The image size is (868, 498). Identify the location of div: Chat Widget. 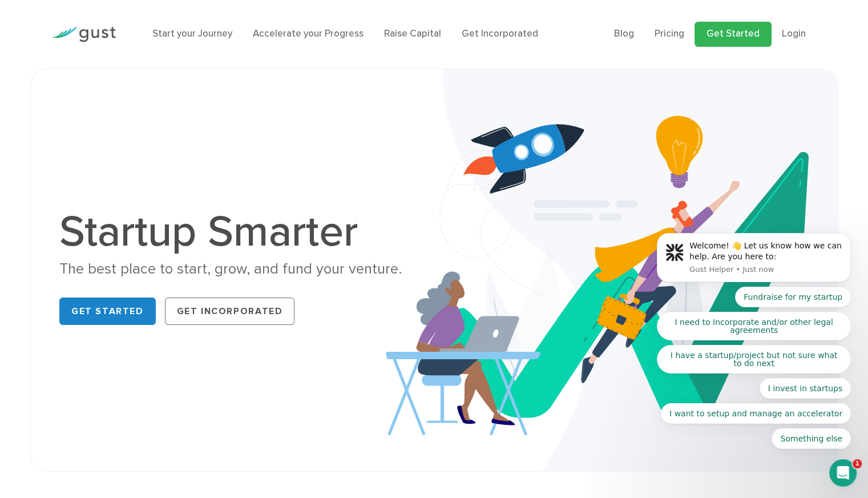
(773, 436).